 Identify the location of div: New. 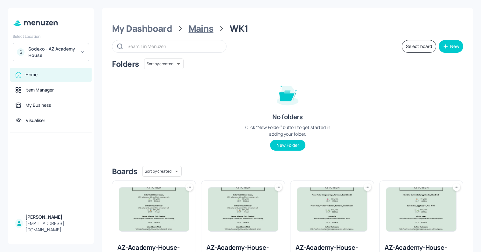
(454, 46).